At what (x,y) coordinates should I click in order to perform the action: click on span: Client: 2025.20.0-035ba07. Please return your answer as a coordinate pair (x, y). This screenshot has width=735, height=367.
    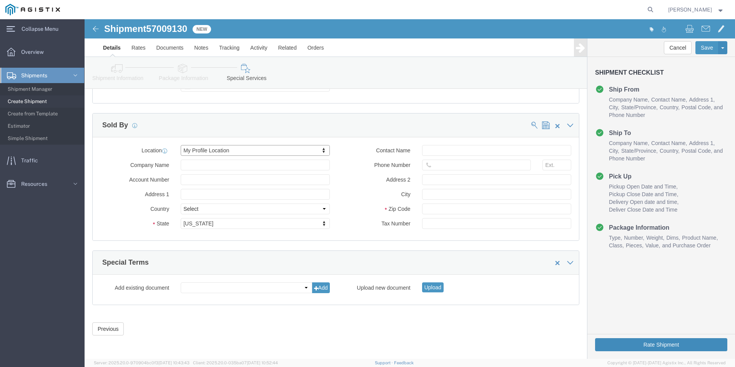
    Looking at the image, I should click on (235, 362).